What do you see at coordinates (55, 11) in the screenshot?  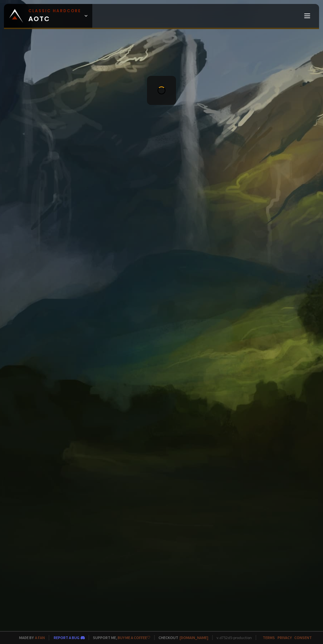 I see `small: Classic Hardcore` at bounding box center [55, 11].